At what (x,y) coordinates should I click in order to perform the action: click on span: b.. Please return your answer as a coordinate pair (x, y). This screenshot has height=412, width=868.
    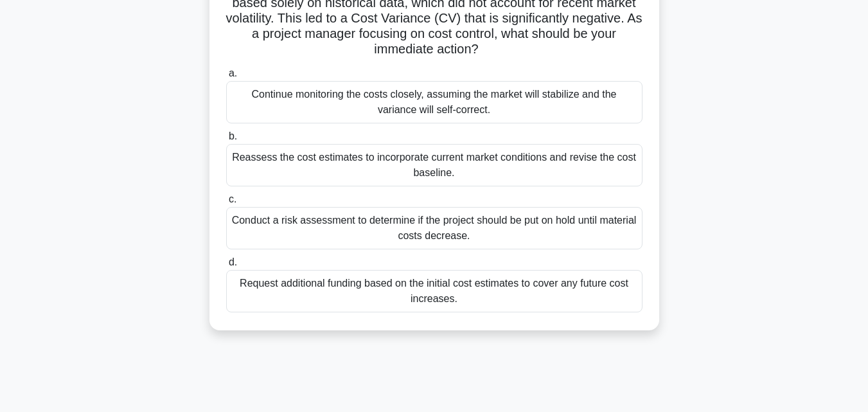
    Looking at the image, I should click on (233, 135).